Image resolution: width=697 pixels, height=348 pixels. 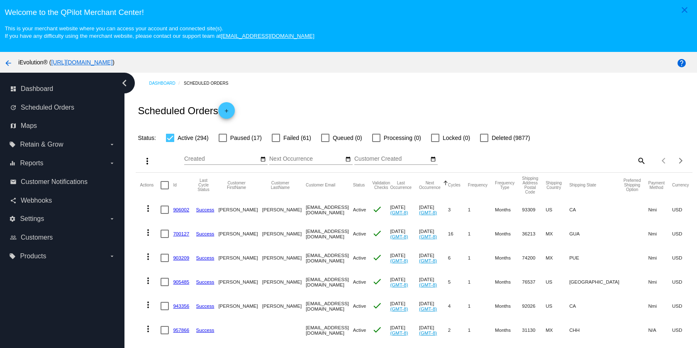 What do you see at coordinates (236, 185) in the screenshot?
I see `button: Change sorting for CustomerFirstName` at bounding box center [236, 185].